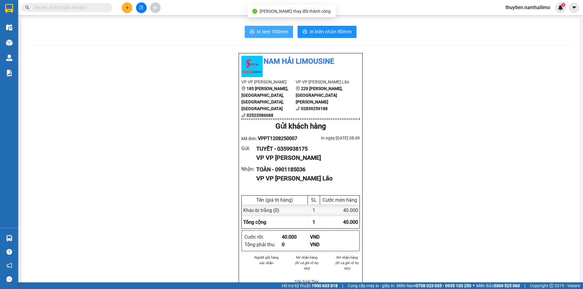 Image resolution: width=583 pixels, height=289 pixels. What do you see at coordinates (155, 8) in the screenshot?
I see `button: aim` at bounding box center [155, 8].